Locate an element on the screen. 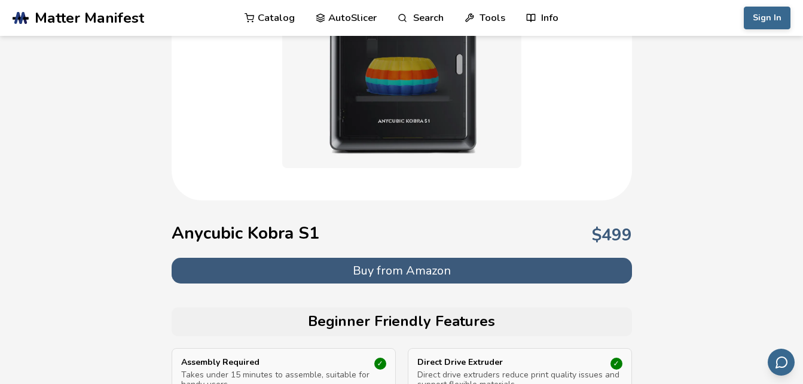  p: $ 499 is located at coordinates (612, 235).